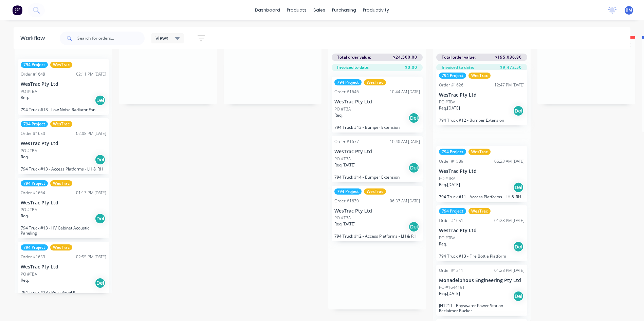 This screenshot has width=644, height=321. I want to click on span: $185,564.30, so click(508, 78).